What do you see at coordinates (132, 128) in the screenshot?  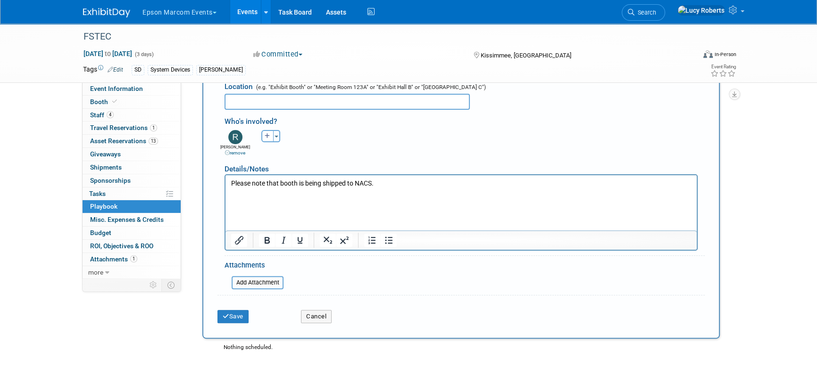 I see `a: Travel Reservations1` at bounding box center [132, 128].